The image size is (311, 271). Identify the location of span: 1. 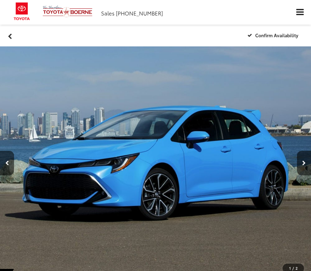
(290, 268).